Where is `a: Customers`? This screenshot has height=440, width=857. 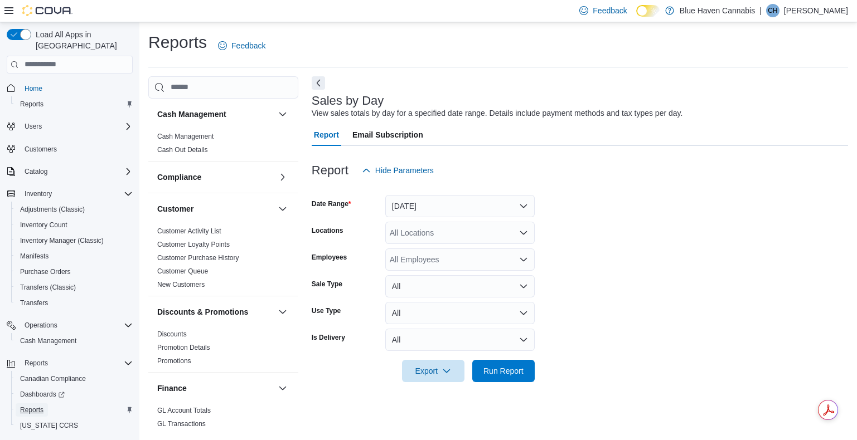 a: Customers is located at coordinates (41, 149).